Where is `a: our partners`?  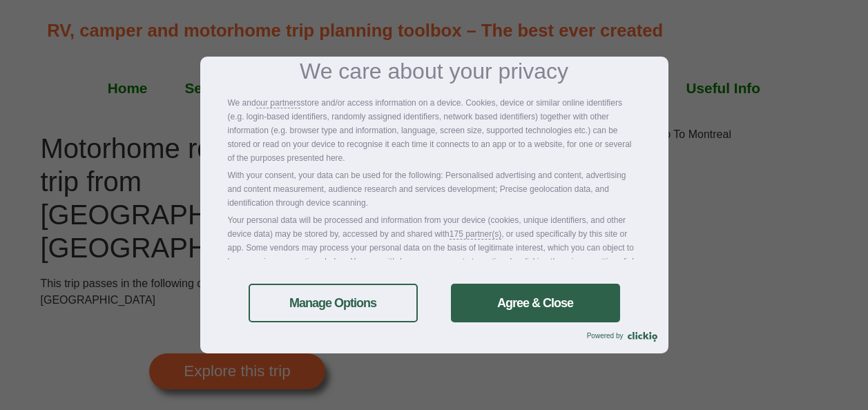
a: our partners is located at coordinates (278, 103).